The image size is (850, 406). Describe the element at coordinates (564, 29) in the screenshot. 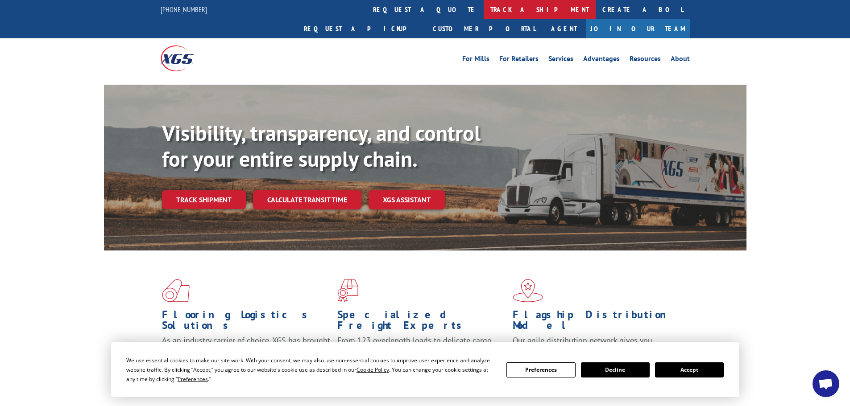

I see `a: Agent` at that location.